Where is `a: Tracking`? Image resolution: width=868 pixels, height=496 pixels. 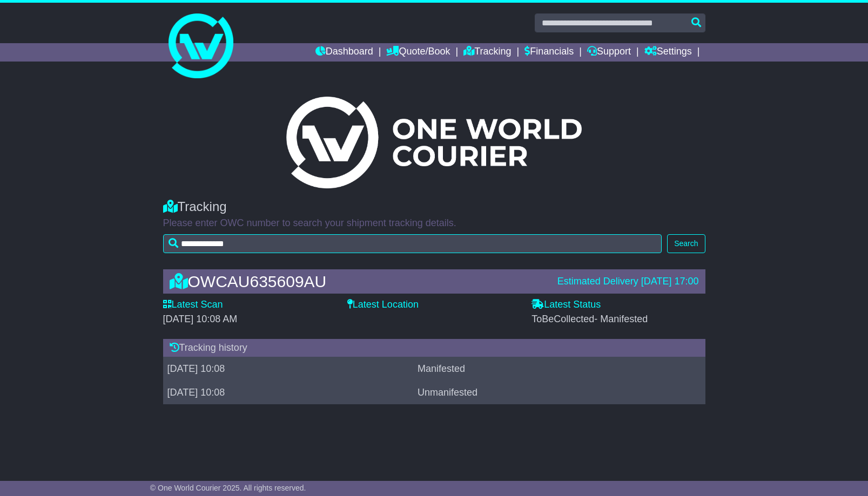 a: Tracking is located at coordinates (488, 52).